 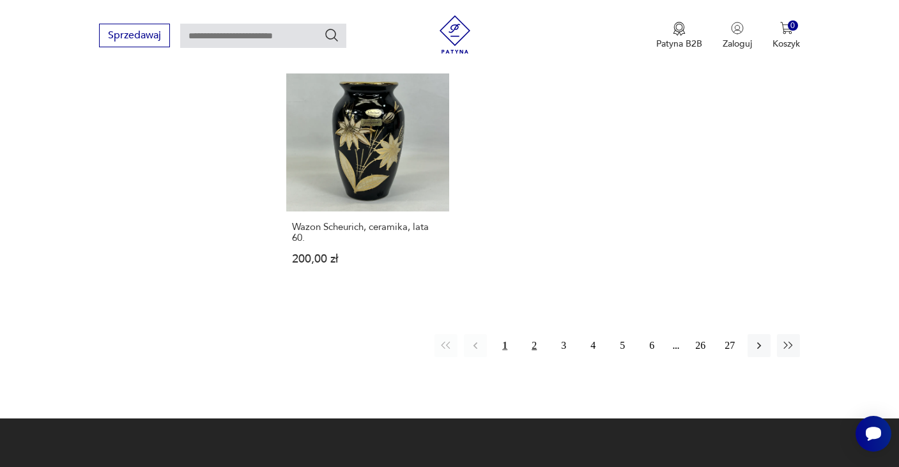 What do you see at coordinates (737, 28) in the screenshot?
I see `img: Ikonka użytkownika` at bounding box center [737, 28].